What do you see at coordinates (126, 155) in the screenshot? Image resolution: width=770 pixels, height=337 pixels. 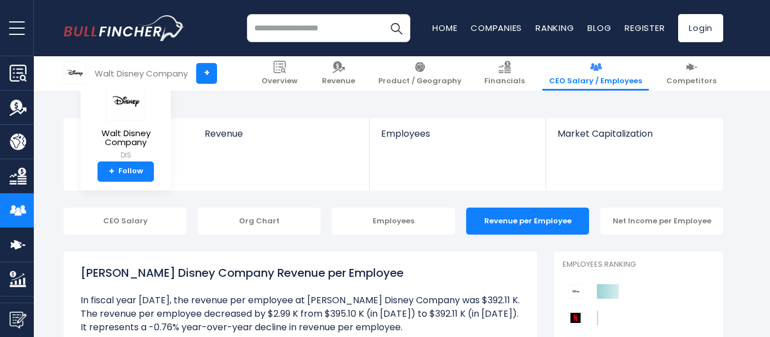 I see `small: DIS` at bounding box center [126, 155].